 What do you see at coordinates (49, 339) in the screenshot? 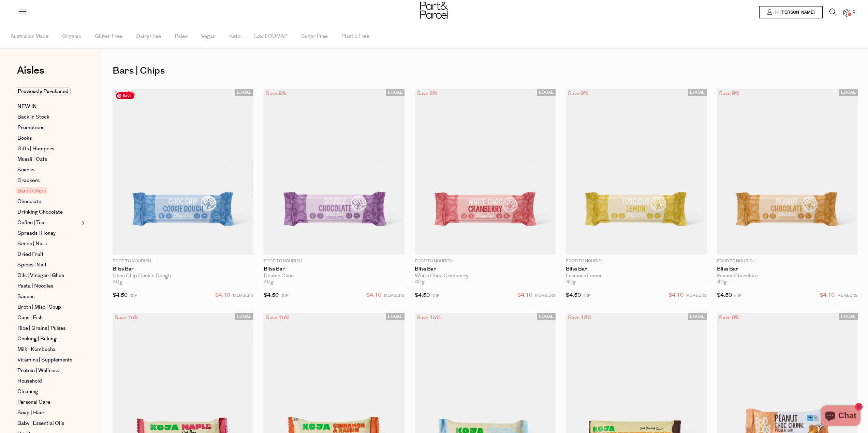
I see `a: Cooking | Baking` at bounding box center [49, 339].